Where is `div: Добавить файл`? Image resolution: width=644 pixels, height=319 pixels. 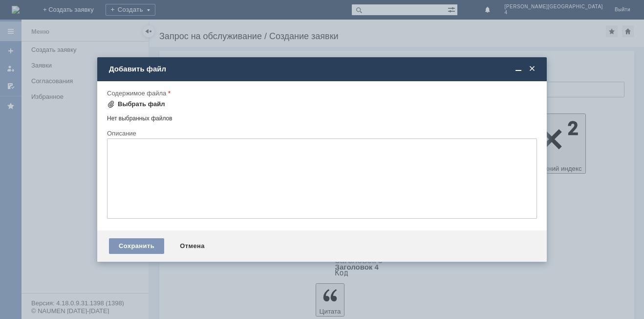
div: Добавить файл is located at coordinates (323, 69).